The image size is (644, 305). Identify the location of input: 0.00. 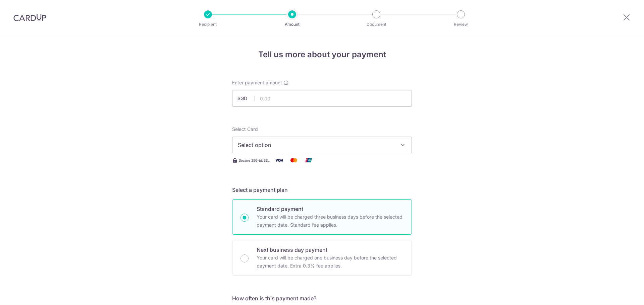
(322, 98).